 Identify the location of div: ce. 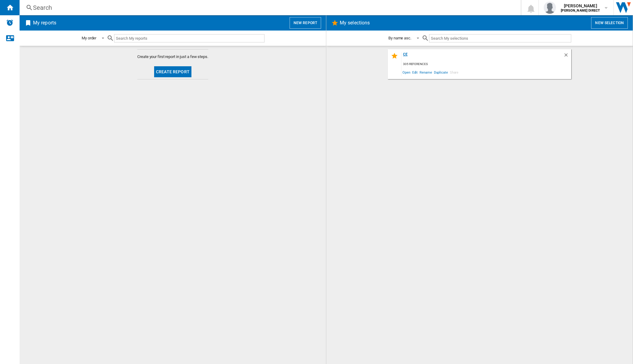
(483, 57).